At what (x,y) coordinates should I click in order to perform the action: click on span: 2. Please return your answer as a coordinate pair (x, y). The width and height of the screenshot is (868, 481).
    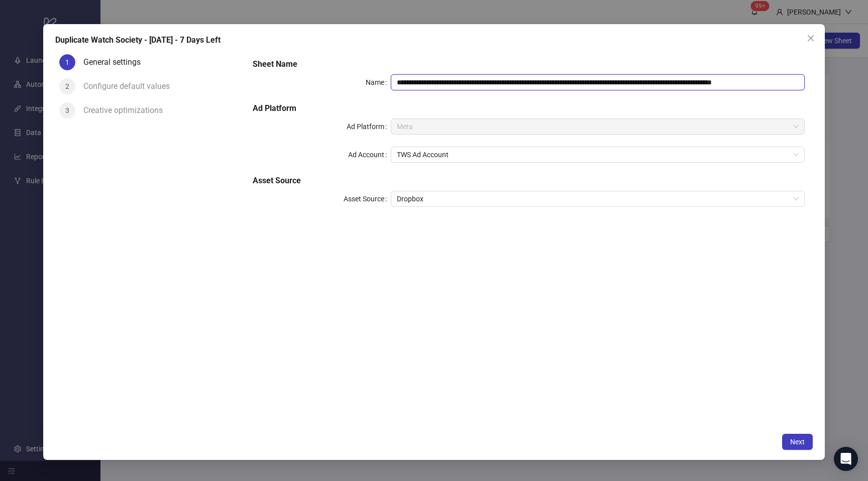
    Looking at the image, I should click on (67, 86).